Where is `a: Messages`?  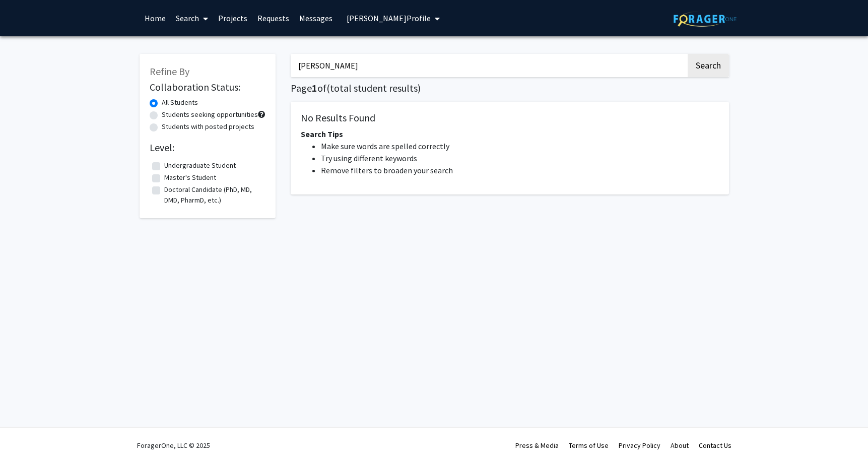 a: Messages is located at coordinates (316, 18).